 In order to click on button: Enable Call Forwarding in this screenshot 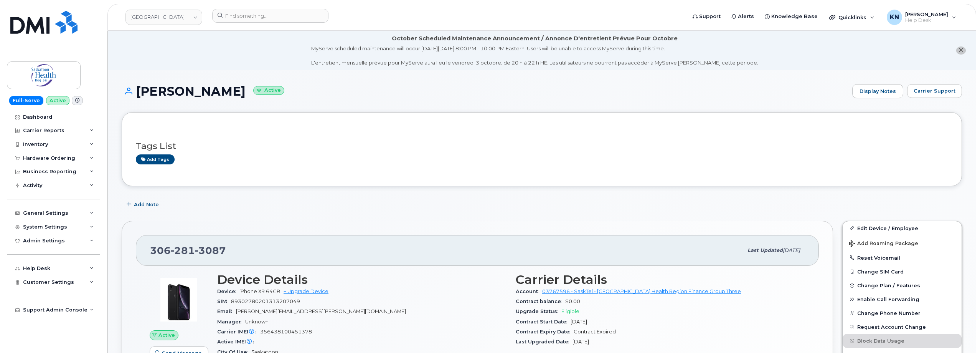, I will do `click(902, 299)`.